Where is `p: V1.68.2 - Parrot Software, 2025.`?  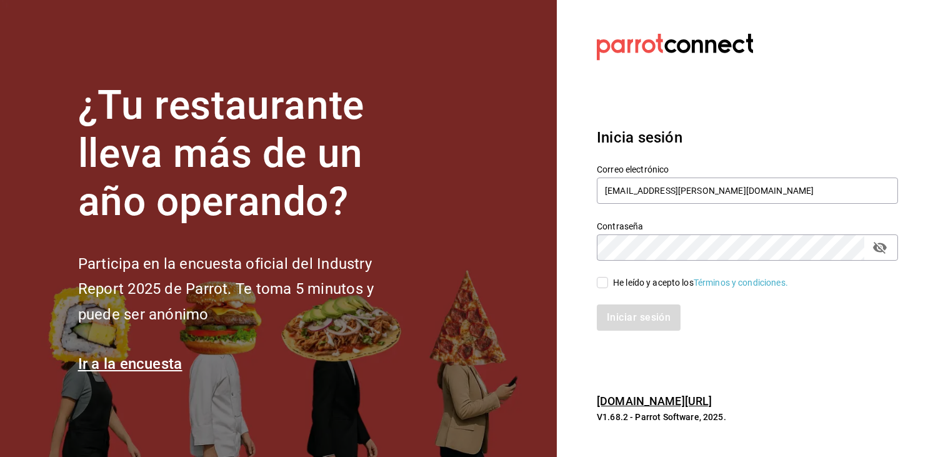
p: V1.68.2 - Parrot Software, 2025. is located at coordinates (748, 417).